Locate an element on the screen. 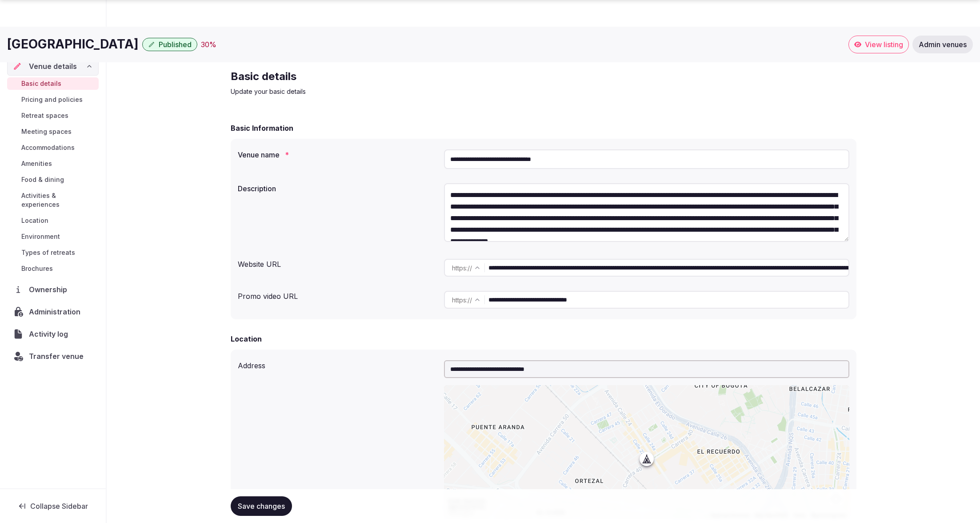  div: Transfer venue is located at coordinates (53, 356).